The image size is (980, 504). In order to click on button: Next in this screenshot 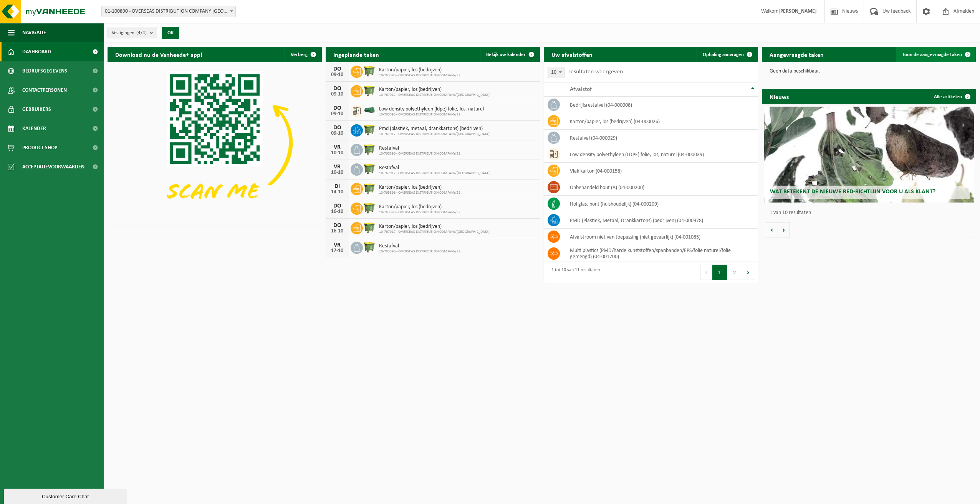, I will do `click(748, 272)`.